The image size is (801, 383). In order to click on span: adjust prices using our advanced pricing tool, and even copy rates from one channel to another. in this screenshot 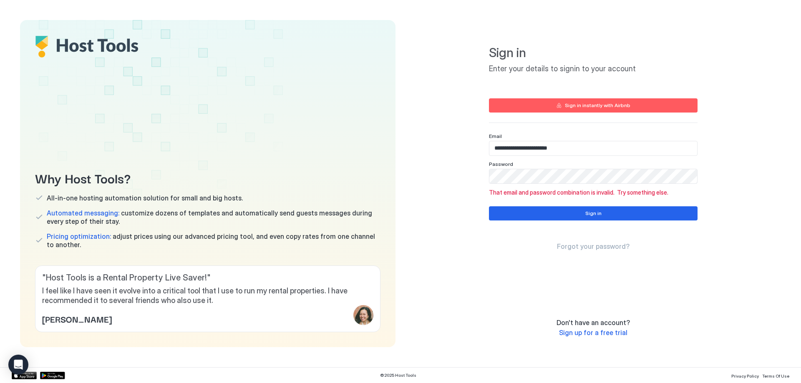, I will do `click(214, 241)`.